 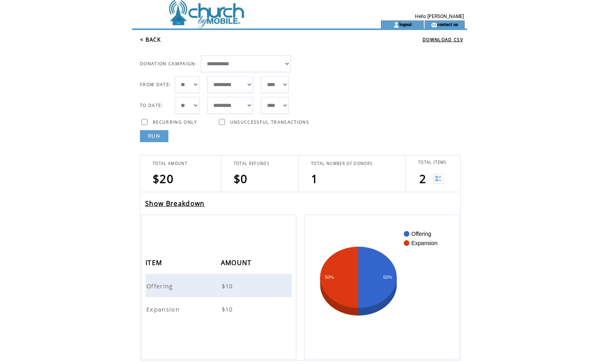 What do you see at coordinates (447, 24) in the screenshot?
I see `a: contact us` at bounding box center [447, 24].